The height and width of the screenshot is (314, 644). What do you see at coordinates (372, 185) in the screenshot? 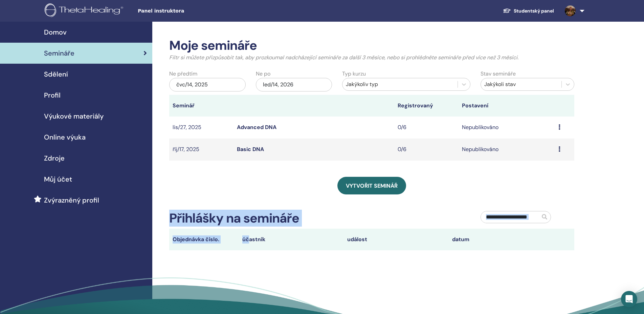
I see `span: Vytvořit seminář` at bounding box center [372, 185].